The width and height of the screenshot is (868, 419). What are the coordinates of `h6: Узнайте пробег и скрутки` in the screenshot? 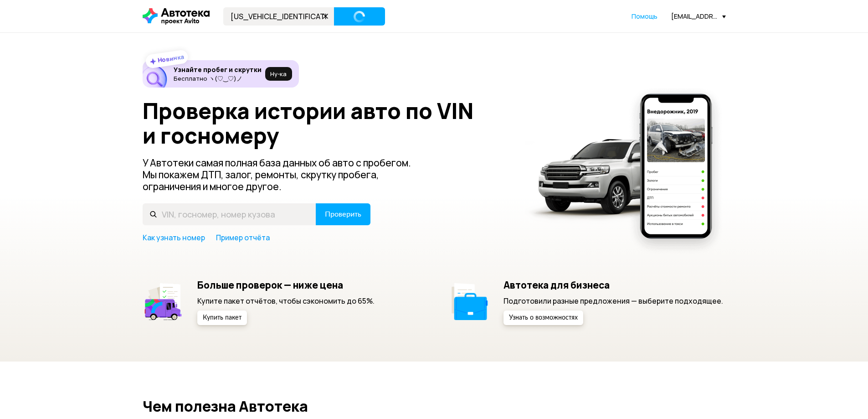 It's located at (217, 70).